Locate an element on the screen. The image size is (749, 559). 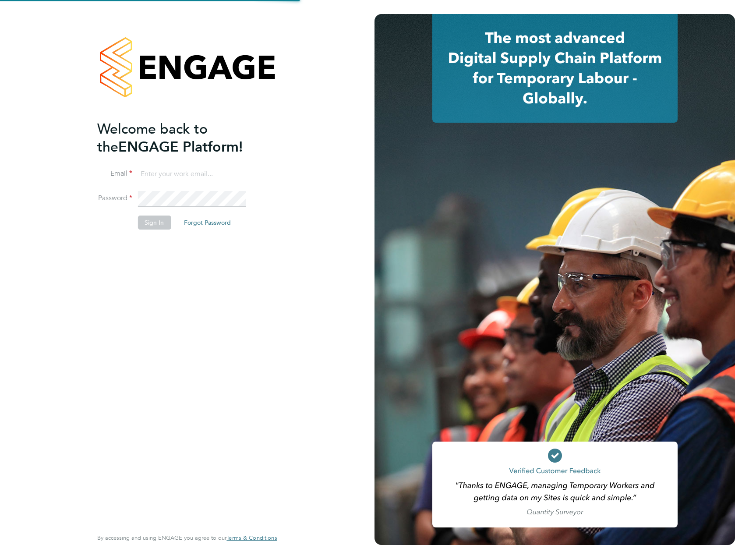
label: Password is located at coordinates (115, 198).